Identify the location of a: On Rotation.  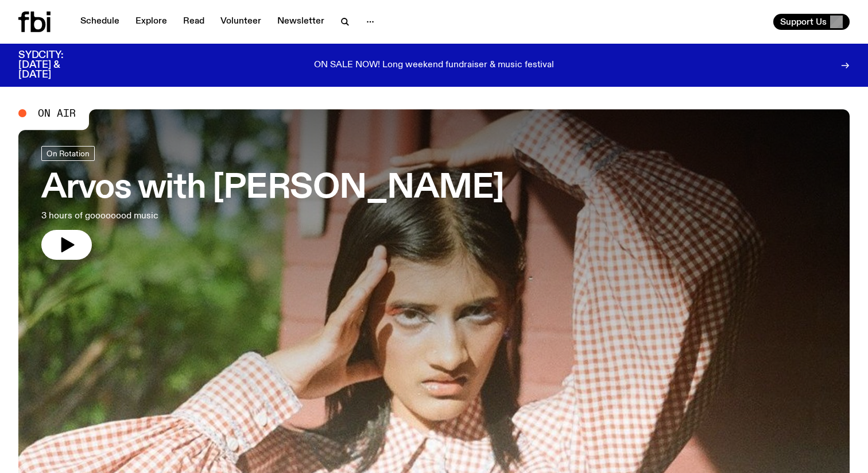
(68, 153).